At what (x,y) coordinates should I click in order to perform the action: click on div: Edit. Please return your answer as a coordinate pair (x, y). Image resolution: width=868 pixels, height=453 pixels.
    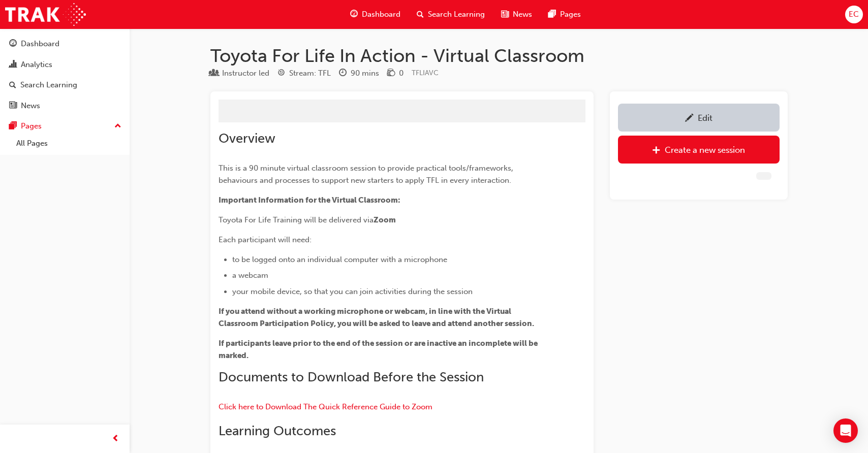
    Looking at the image, I should click on (705, 118).